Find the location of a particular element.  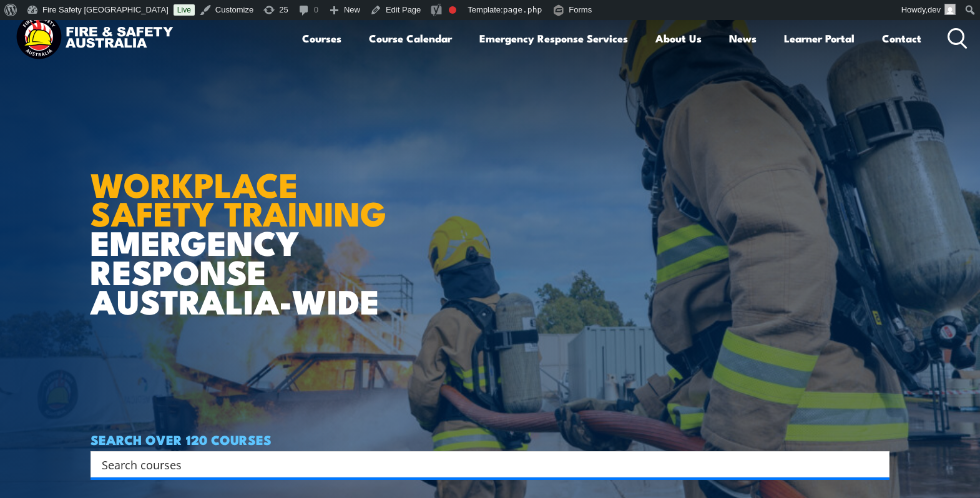

a: About Us is located at coordinates (678, 38).